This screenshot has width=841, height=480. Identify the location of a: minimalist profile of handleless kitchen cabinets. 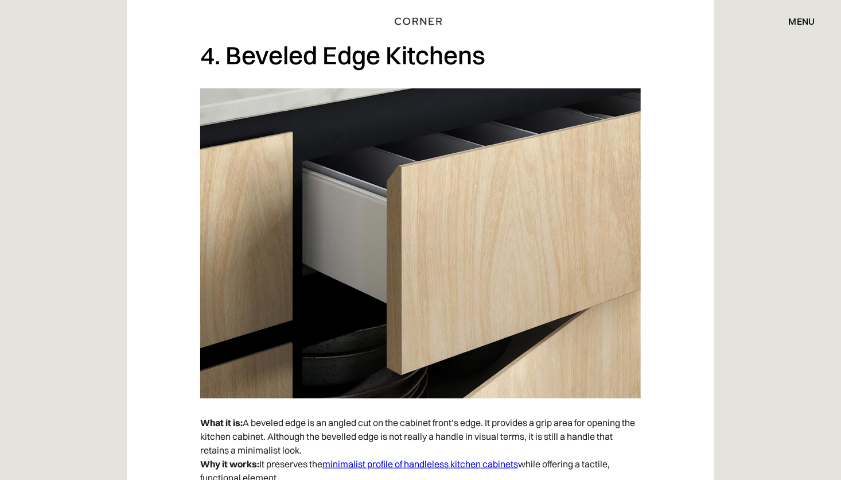
(420, 464).